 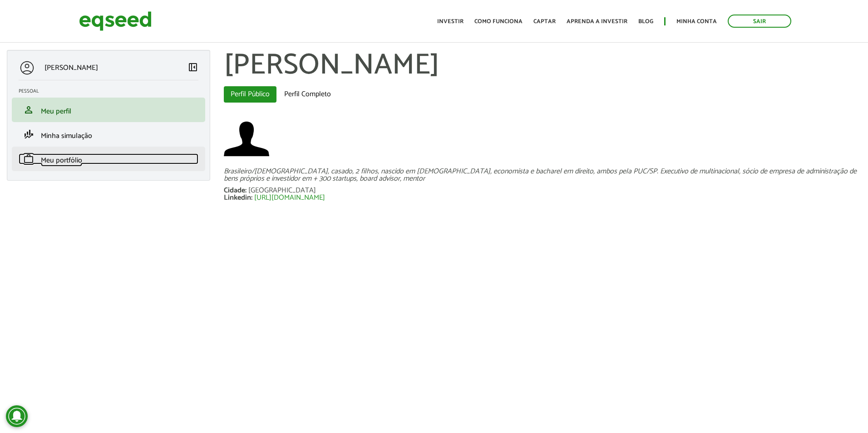 What do you see at coordinates (236, 191) in the screenshot?
I see `div: Cidade` at bounding box center [236, 191].